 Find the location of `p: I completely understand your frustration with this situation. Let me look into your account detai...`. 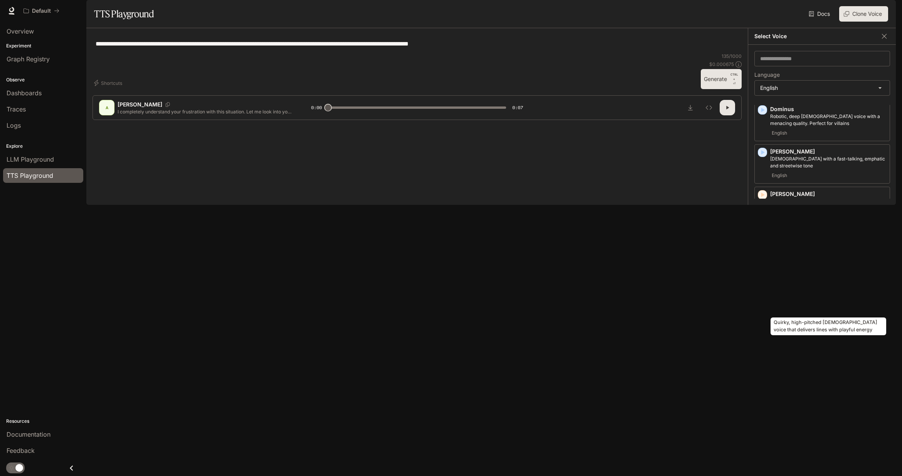

p: I completely understand your frustration with this situation. Let me look into your account detai... is located at coordinates (205, 111).